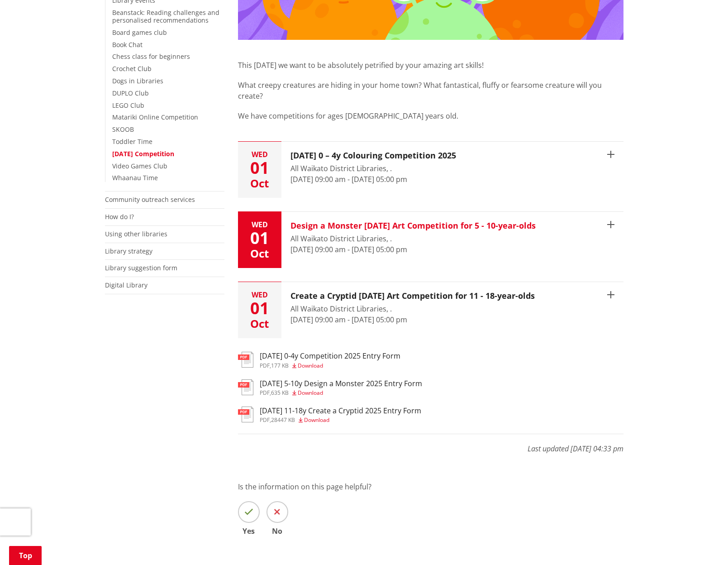 This screenshot has width=728, height=565. What do you see at coordinates (123, 129) in the screenshot?
I see `a: SKOOB` at bounding box center [123, 129].